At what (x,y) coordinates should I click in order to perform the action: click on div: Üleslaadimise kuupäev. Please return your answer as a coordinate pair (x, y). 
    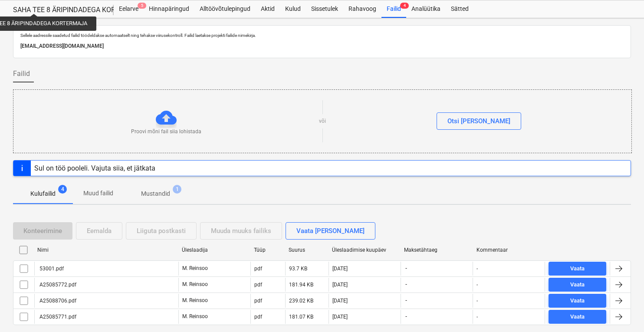
    Looking at the image, I should click on (364, 250).